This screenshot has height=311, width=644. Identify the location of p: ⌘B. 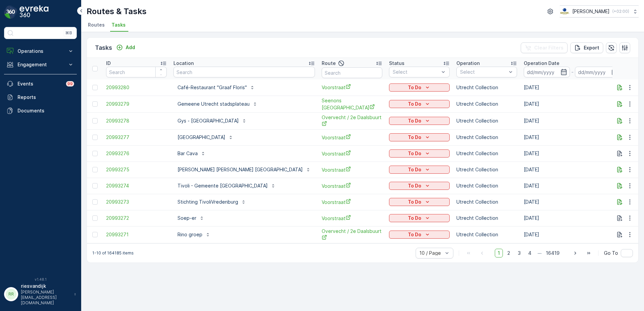
(69, 33).